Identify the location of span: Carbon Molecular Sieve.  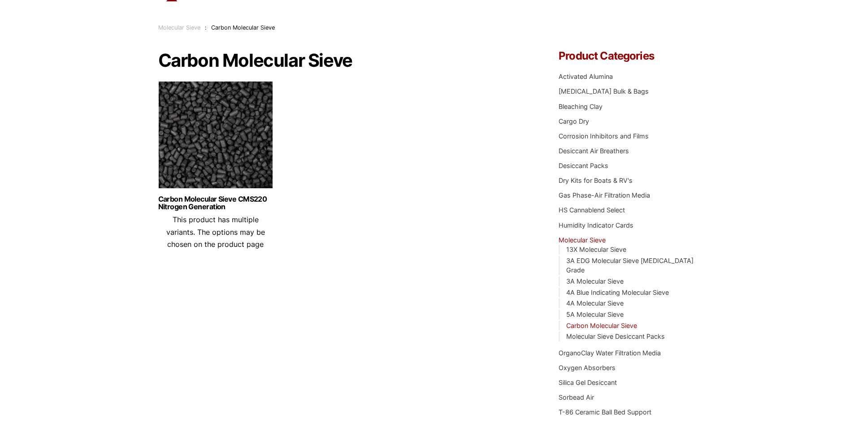
(243, 27).